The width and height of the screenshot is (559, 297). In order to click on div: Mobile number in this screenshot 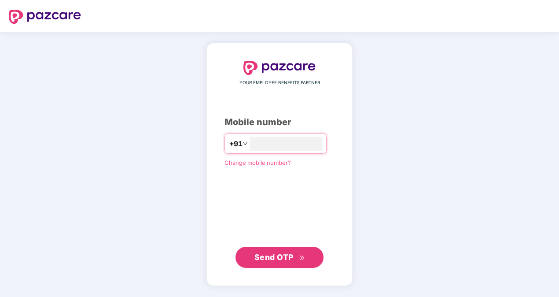, I will do `click(280, 122)`.